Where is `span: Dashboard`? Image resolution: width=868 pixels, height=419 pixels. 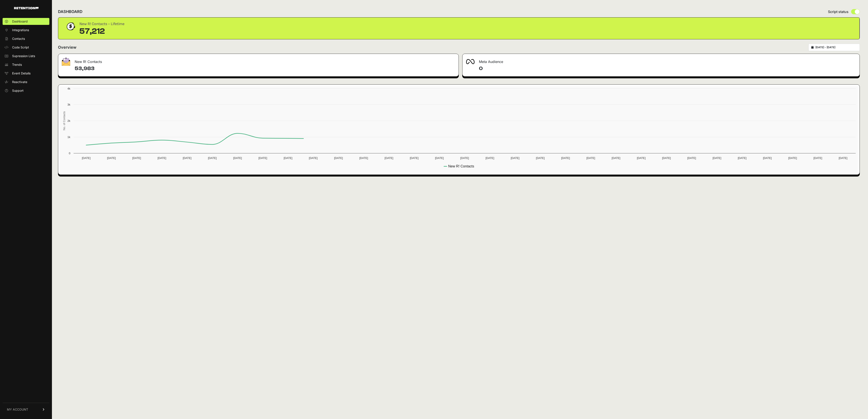
span: Dashboard is located at coordinates (20, 21).